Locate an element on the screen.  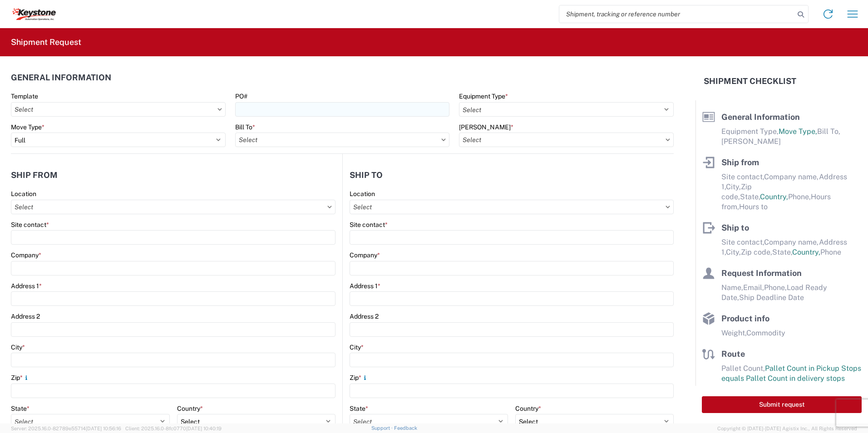
span: Ship Deadline Date is located at coordinates (772, 297).